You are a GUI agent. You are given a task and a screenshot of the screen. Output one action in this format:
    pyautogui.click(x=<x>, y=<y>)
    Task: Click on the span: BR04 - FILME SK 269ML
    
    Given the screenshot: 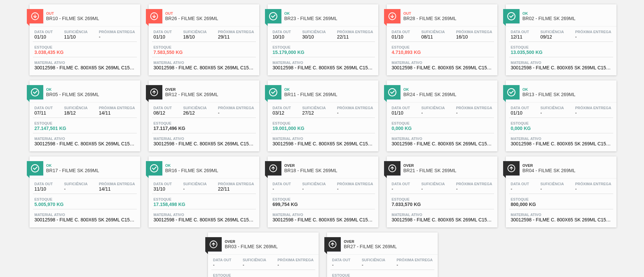 What is the action you would take?
    pyautogui.click(x=568, y=171)
    